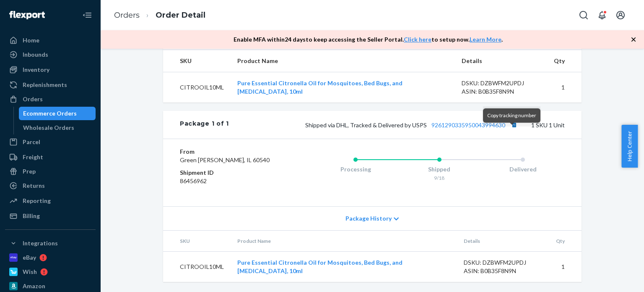  Describe the element at coordinates (45, 84) in the screenshot. I see `div: Replenishments` at that location.